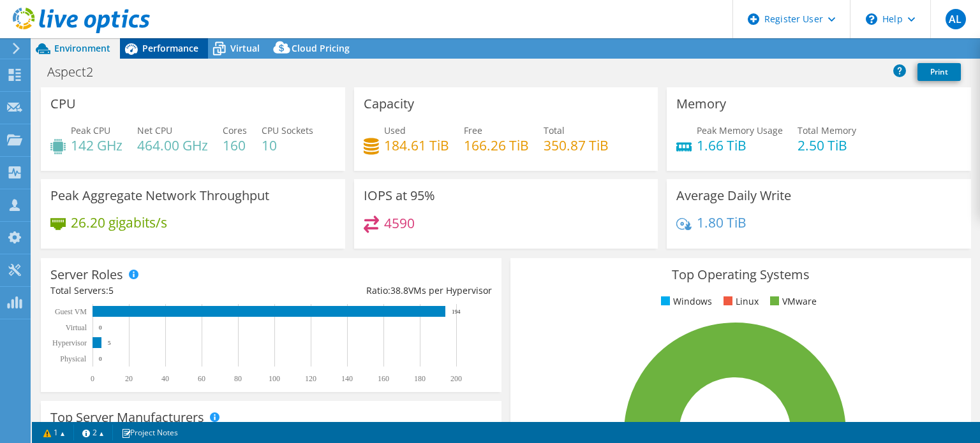  I want to click on text: 80, so click(238, 379).